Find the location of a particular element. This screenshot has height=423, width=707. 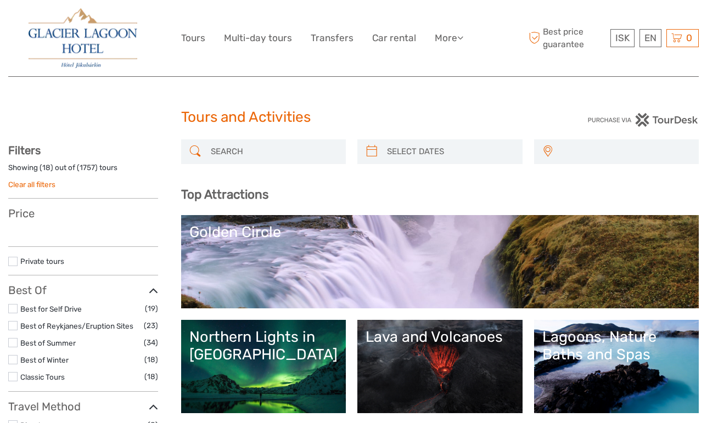

a: Clear all filters is located at coordinates (32, 184).